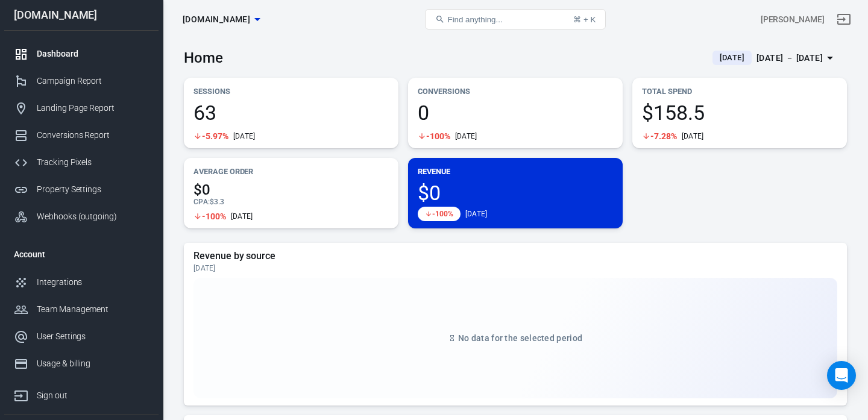 This screenshot has height=420, width=868. What do you see at coordinates (515, 256) in the screenshot?
I see `h5: Revenue by source` at bounding box center [515, 256].